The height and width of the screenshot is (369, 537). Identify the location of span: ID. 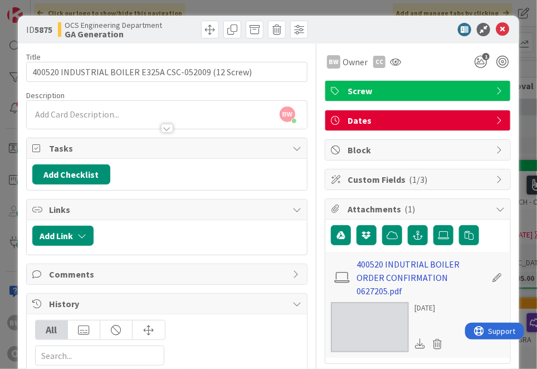
(39, 30).